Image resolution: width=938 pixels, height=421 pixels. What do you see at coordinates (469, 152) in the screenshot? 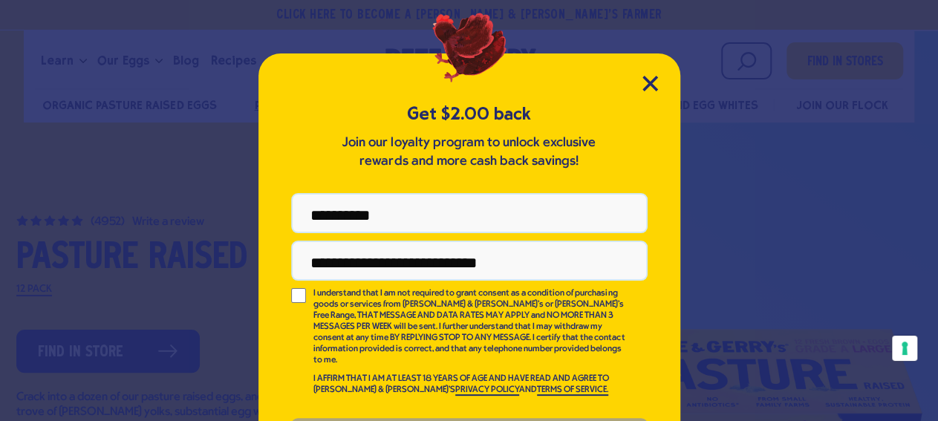
I see `p: Join our loyalty program to unlock exclusive rewards and more cash back savings!` at bounding box center [469, 152].